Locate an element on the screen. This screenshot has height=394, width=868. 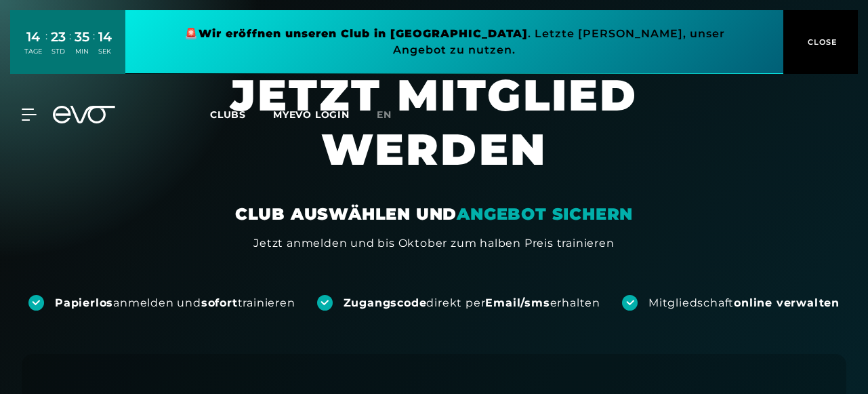
span: en is located at coordinates (384, 115).